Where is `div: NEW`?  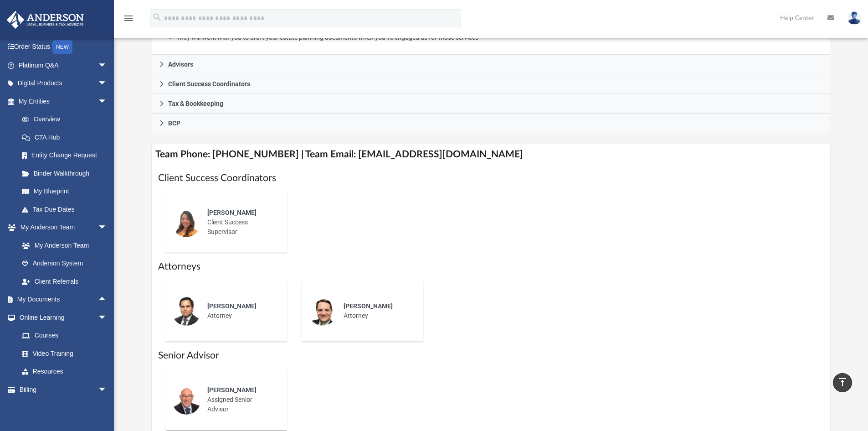
div: NEW is located at coordinates (62, 47).